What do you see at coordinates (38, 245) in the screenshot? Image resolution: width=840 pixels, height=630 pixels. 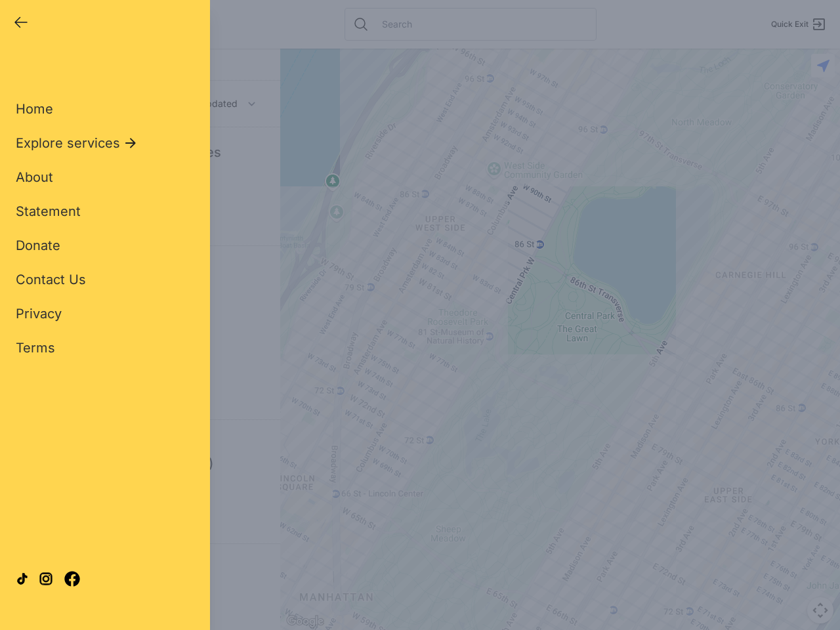 I see `span: Donate` at bounding box center [38, 245].